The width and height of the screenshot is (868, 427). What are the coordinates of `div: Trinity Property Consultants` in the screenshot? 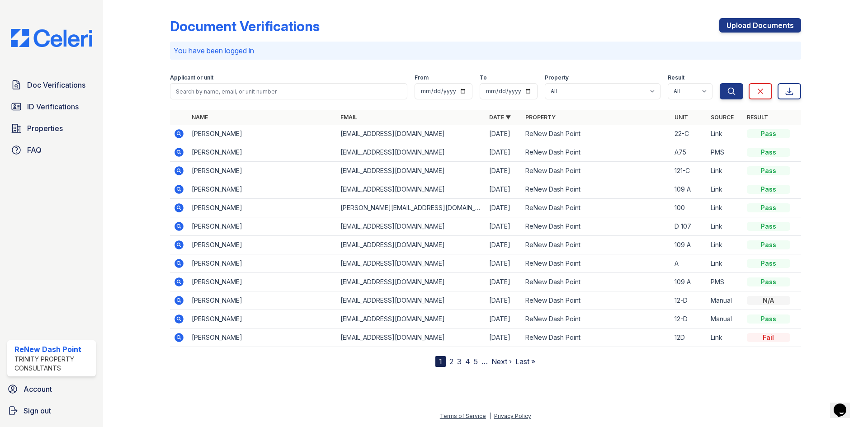 It's located at (53, 364).